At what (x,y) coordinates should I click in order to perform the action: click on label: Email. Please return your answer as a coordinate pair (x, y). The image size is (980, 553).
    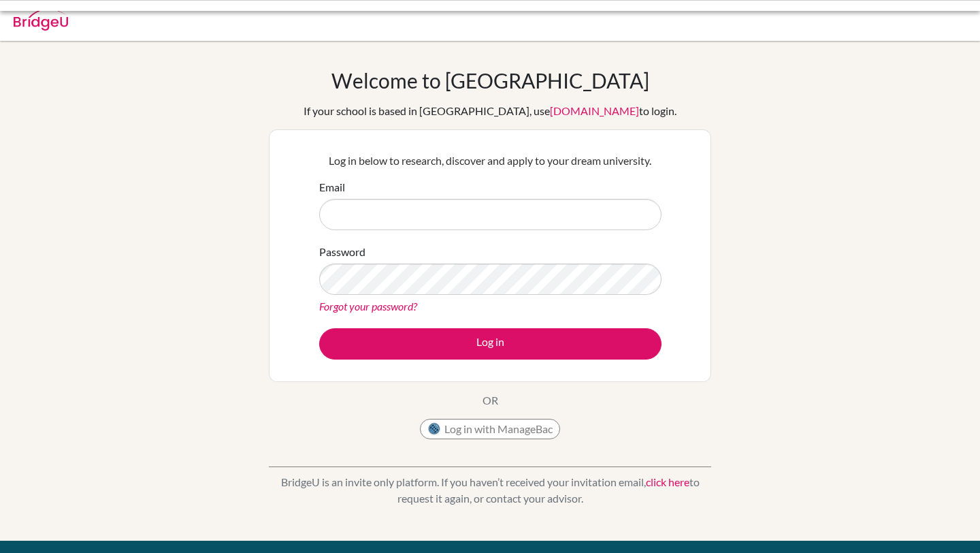
    Looking at the image, I should click on (332, 188).